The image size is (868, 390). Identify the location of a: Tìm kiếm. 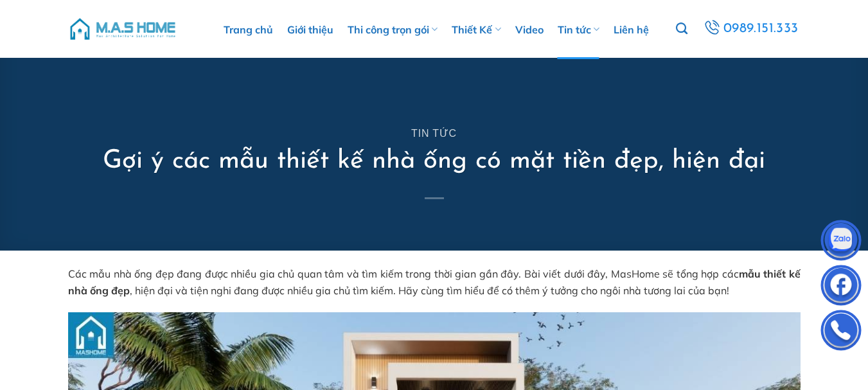
(682, 29).